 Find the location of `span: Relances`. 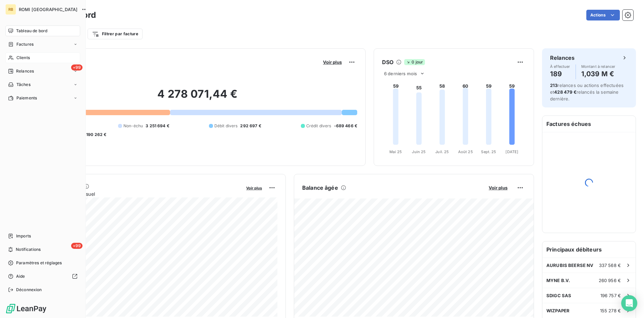

span: Relances is located at coordinates (25, 71).